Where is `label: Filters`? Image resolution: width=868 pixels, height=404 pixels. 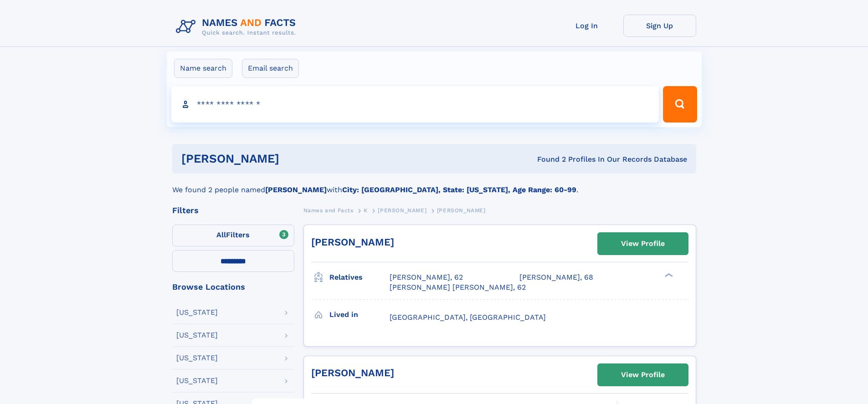 label: Filters is located at coordinates (233, 236).